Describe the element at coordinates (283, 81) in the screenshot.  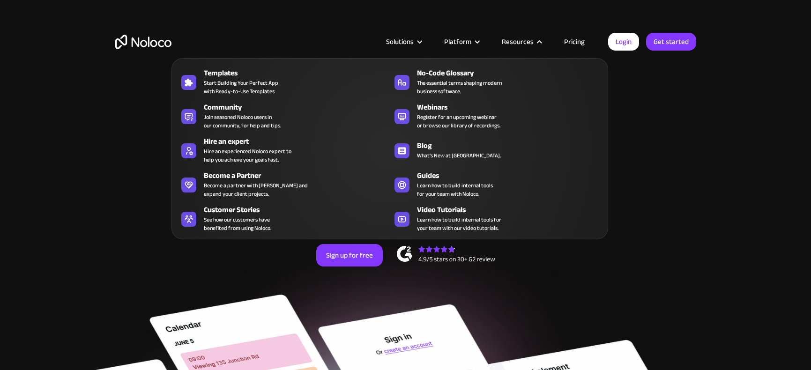
I see `a: TemplatesStart Building Your Perfect Appwith Ready-to-Use Templates` at that location.